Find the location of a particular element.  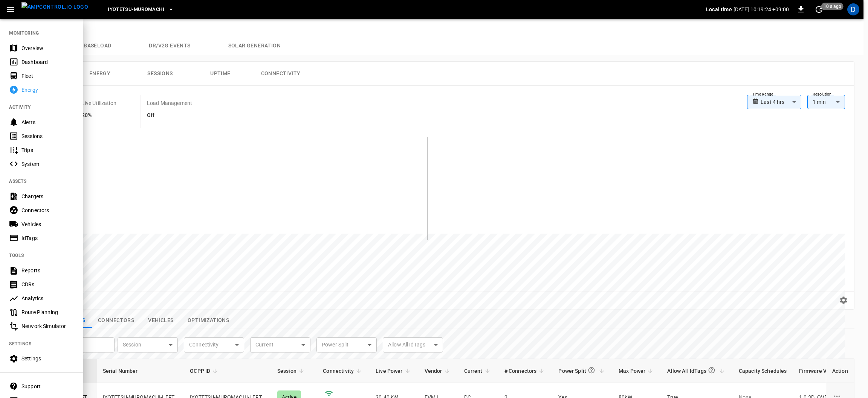

div: Trips is located at coordinates (47, 150).